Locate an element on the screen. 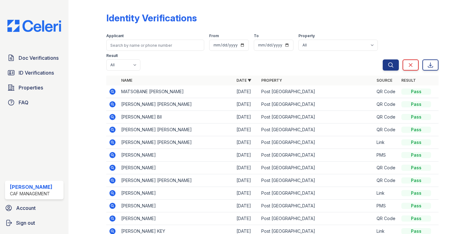 The height and width of the screenshot is (234, 476). img: CE_Logo_Blue-a8612792a0a2168367f1c8372b55b34899dd931a85d93a1a3d3e32e68fde9ad4.png is located at coordinates (34, 26).